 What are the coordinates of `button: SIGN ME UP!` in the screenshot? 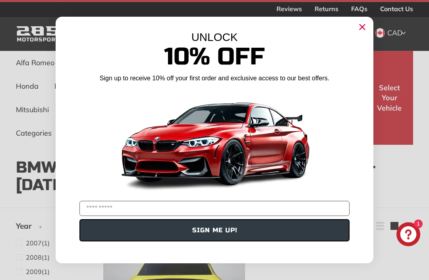 It's located at (214, 230).